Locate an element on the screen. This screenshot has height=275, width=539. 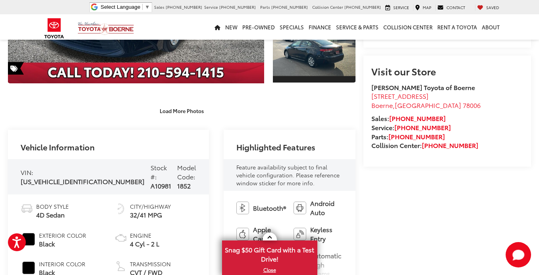
span: Contact is located at coordinates (455, 7).